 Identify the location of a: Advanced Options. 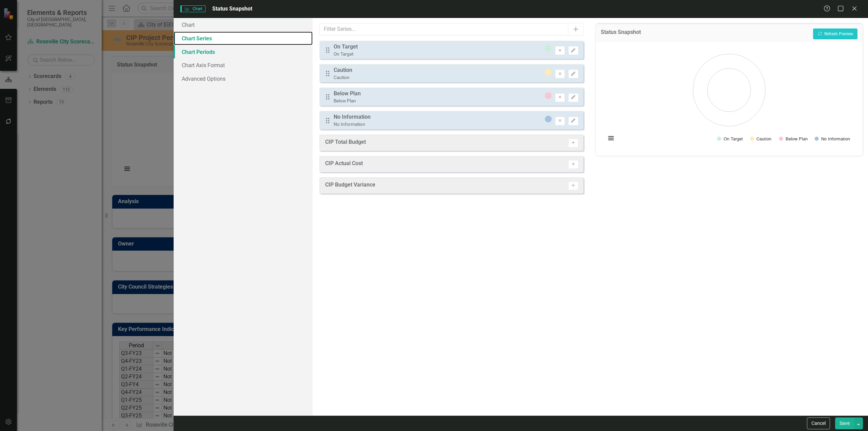
(243, 79).